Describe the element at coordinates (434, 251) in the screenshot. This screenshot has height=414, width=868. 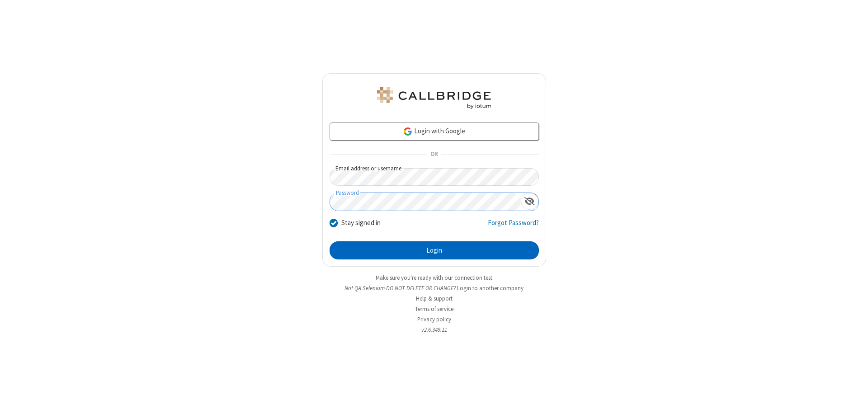
I see `button: Login` at that location.